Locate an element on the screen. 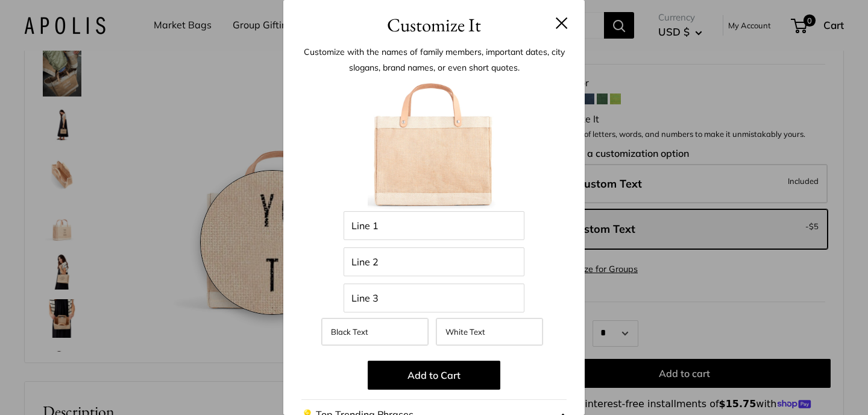 The width and height of the screenshot is (868, 415). span: White Text is located at coordinates (465, 332).